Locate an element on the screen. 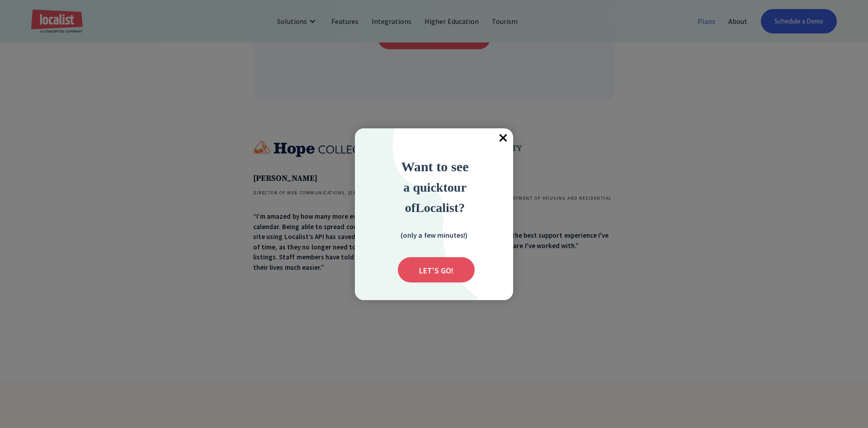 This screenshot has width=868, height=428. span: a quick is located at coordinates (423, 187).